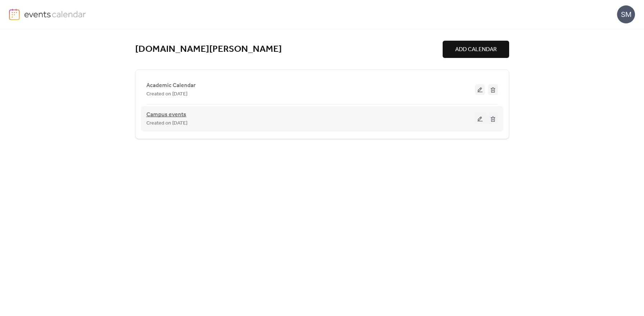 This screenshot has height=316, width=644. I want to click on button: ADD CALENDAR, so click(476, 49).